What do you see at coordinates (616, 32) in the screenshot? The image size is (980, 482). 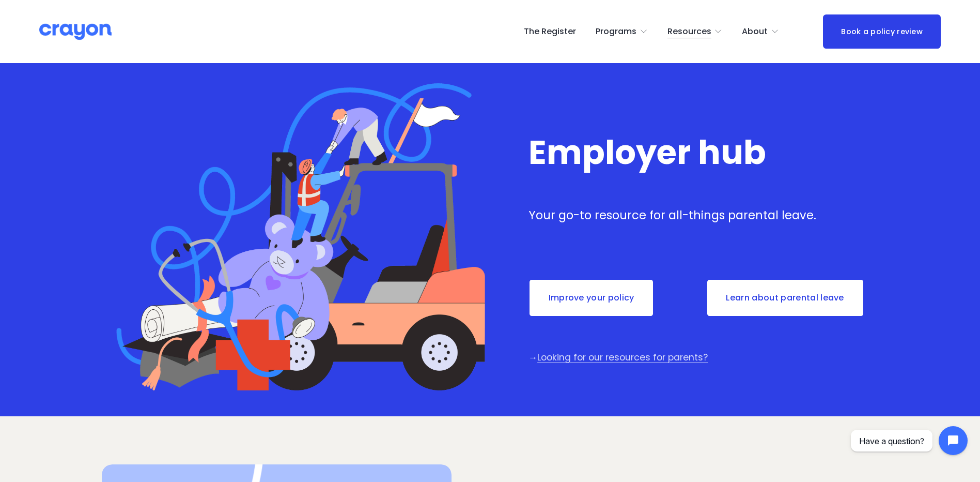 I see `span: Programs` at bounding box center [616, 32].